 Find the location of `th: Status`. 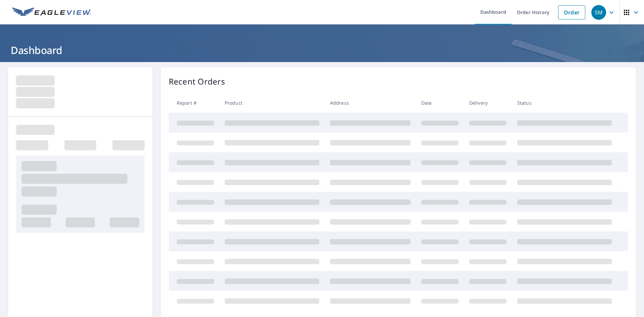

th: Status is located at coordinates (565, 103).